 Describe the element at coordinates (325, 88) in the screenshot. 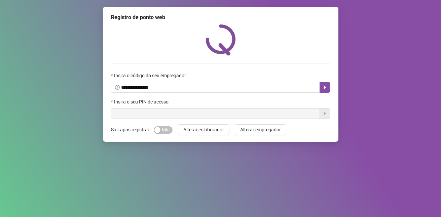

I see `span: caret-right` at that location.